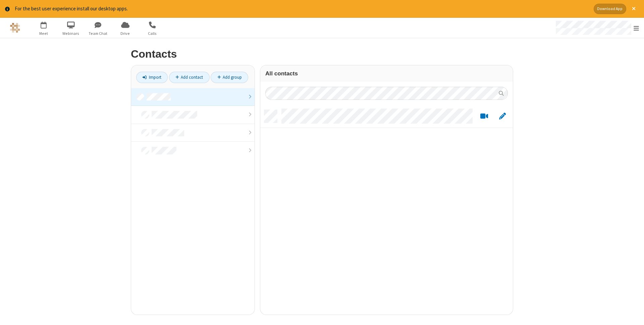 The image size is (644, 325). Describe the element at coordinates (322, 54) in the screenshot. I see `h2: Contacts` at that location.